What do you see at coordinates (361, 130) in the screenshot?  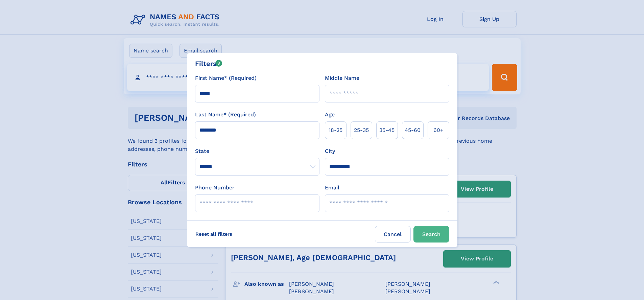 I see `span: 25‑35` at bounding box center [361, 130].